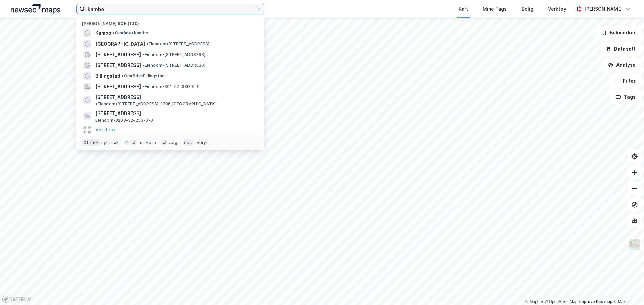 This screenshot has width=644, height=305. I want to click on button: Vis flere, so click(105, 130).